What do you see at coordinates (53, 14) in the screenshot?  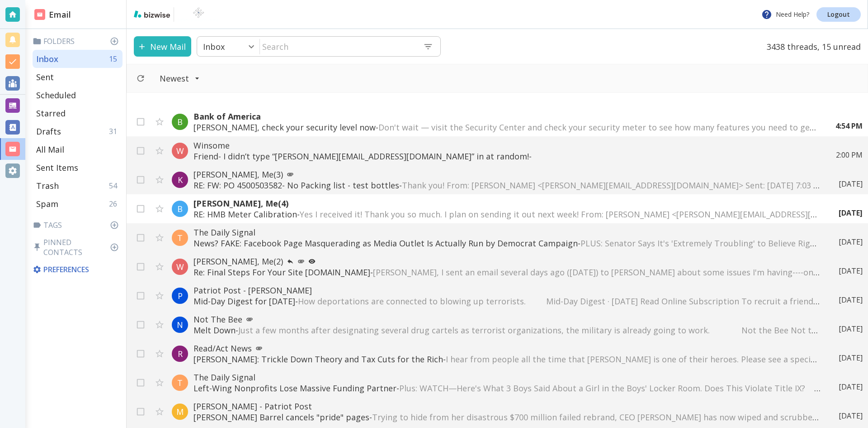 I see `h2: Email` at bounding box center [53, 14].